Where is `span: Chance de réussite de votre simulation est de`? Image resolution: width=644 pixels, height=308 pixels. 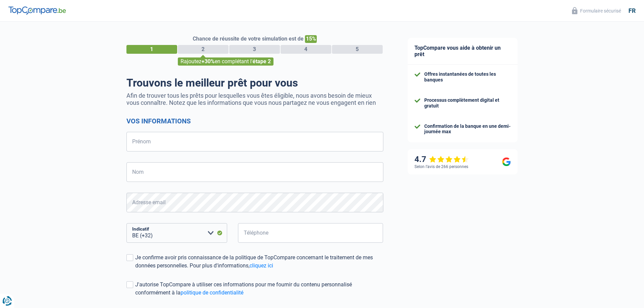 span: Chance de réussite de votre simulation est de is located at coordinates (248, 38).